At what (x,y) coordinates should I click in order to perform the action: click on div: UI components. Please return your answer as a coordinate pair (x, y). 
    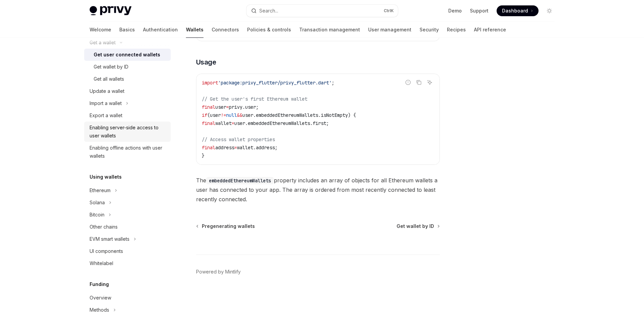
    Looking at the image, I should click on (106, 252).